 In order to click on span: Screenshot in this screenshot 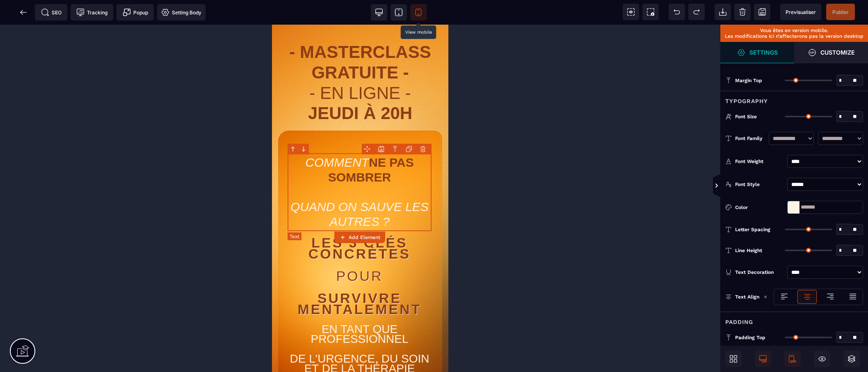, I will do `click(651, 12)`.